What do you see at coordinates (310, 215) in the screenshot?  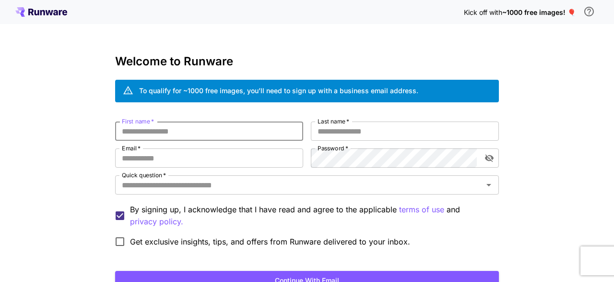 I see `p: By signing up, I acknowledge that I have read and agree to the applicable and` at bounding box center [310, 215].